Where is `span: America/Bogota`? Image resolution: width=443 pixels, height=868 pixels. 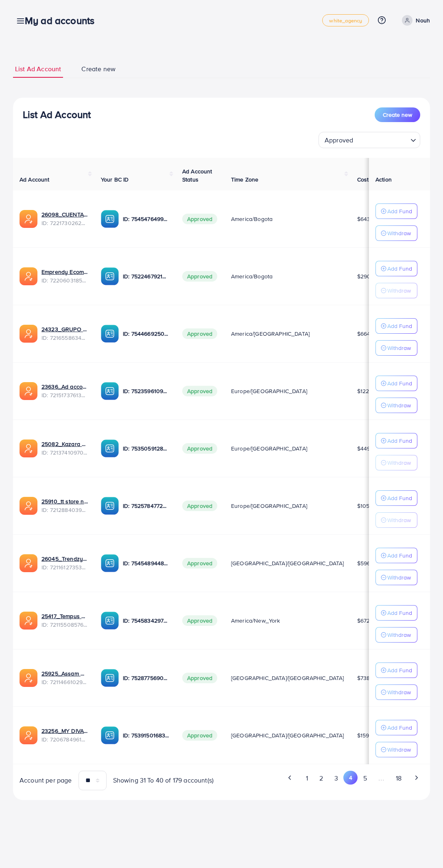
span: America/Bogota is located at coordinates (252, 276).